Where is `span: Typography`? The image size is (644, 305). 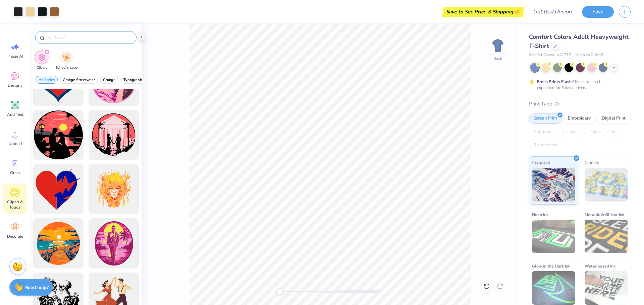
span: Typography is located at coordinates (134, 79).